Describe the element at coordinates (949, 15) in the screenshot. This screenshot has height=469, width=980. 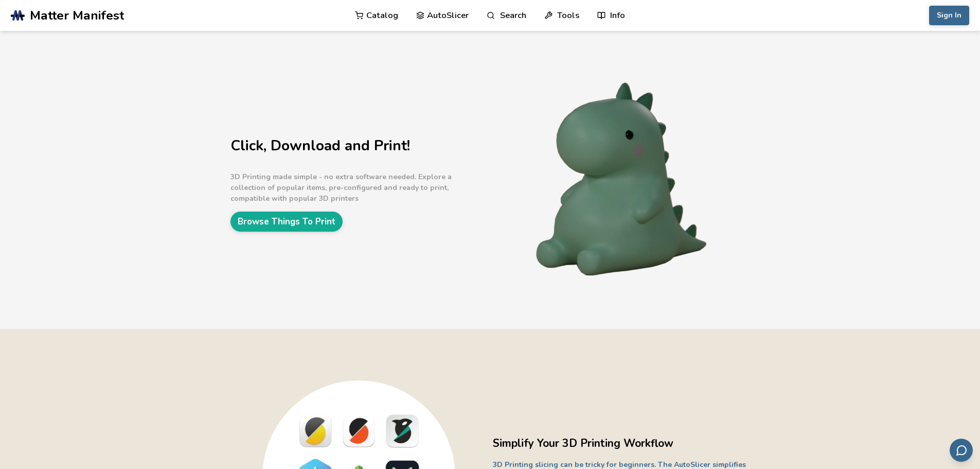
I see `button: Sign In` at that location.